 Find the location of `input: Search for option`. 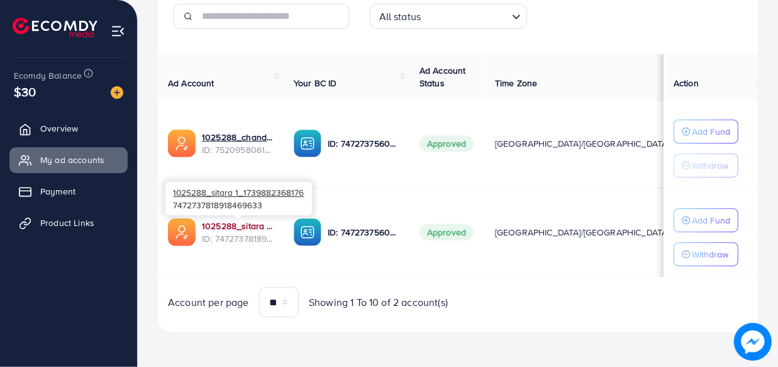

input: Search for option is located at coordinates (466, 15).